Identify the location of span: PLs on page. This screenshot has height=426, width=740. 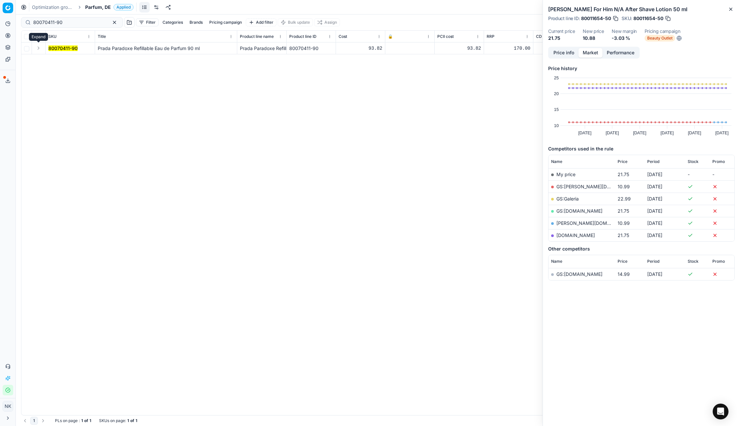
(66, 420).